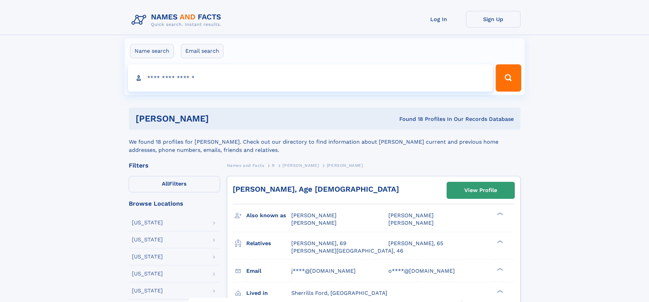 The image size is (649, 302). Describe the element at coordinates (310, 78) in the screenshot. I see `input: search input` at that location.